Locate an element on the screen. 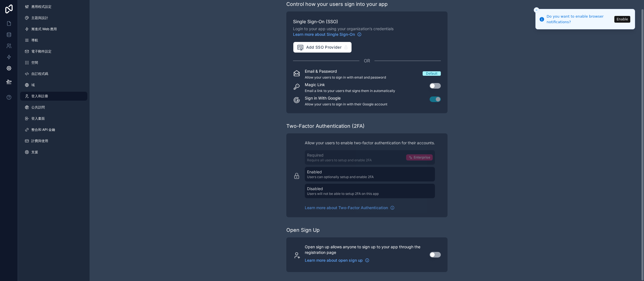  font: 登入畫面 is located at coordinates (38, 118).